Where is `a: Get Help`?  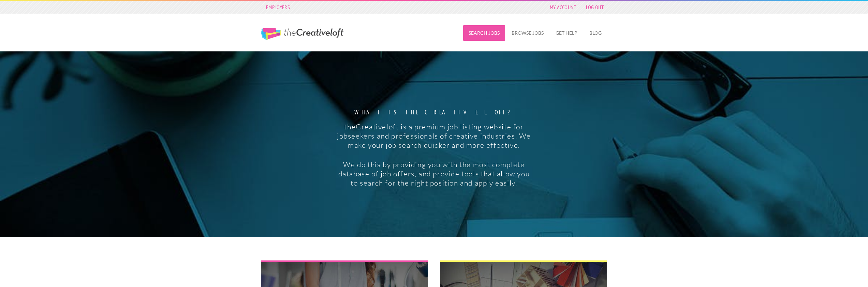
a: Get Help is located at coordinates (566, 33).